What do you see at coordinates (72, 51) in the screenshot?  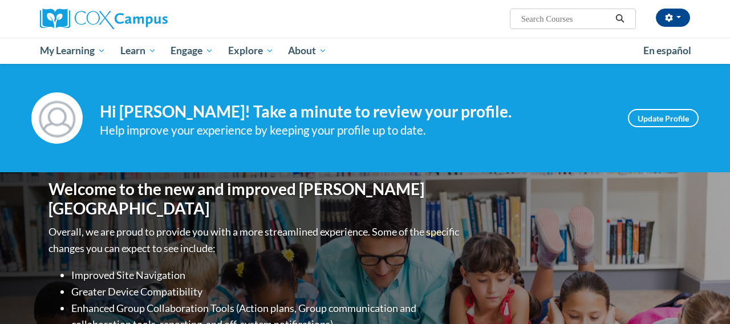 I see `a: My Learning` at bounding box center [72, 51].